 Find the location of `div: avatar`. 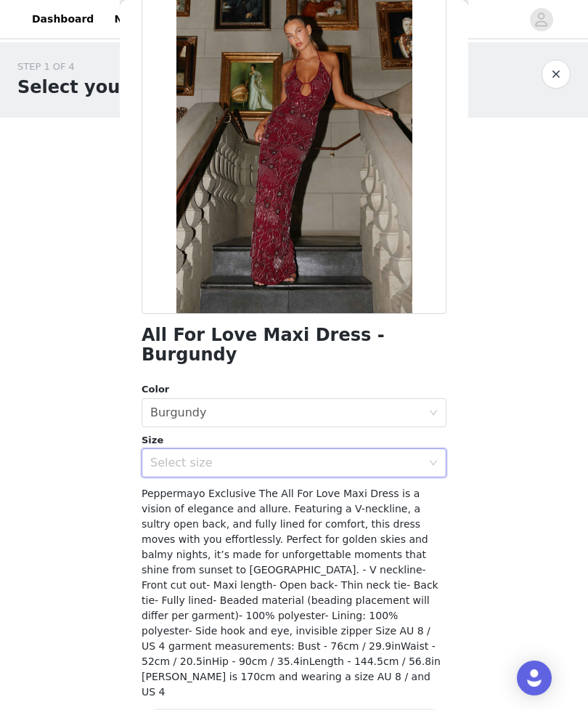

div: avatar is located at coordinates (541, 19).